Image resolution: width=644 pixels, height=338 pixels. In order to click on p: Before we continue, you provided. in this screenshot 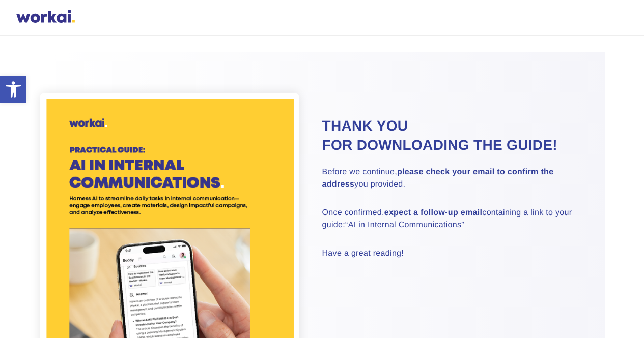, I will do `click(451, 178)`.